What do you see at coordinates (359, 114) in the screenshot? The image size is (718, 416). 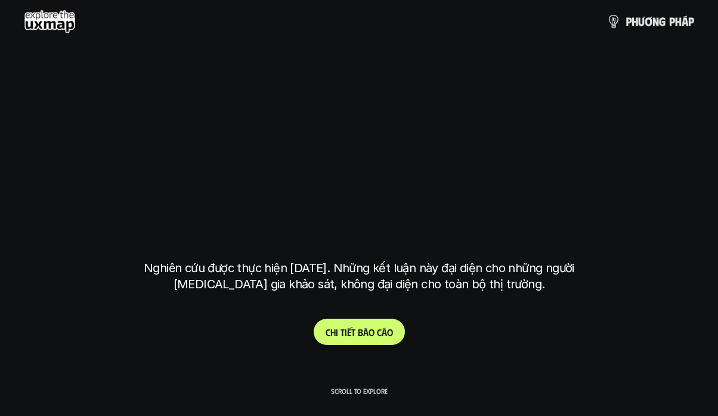 I see `h1: phạm vi công việc của` at bounding box center [359, 114].